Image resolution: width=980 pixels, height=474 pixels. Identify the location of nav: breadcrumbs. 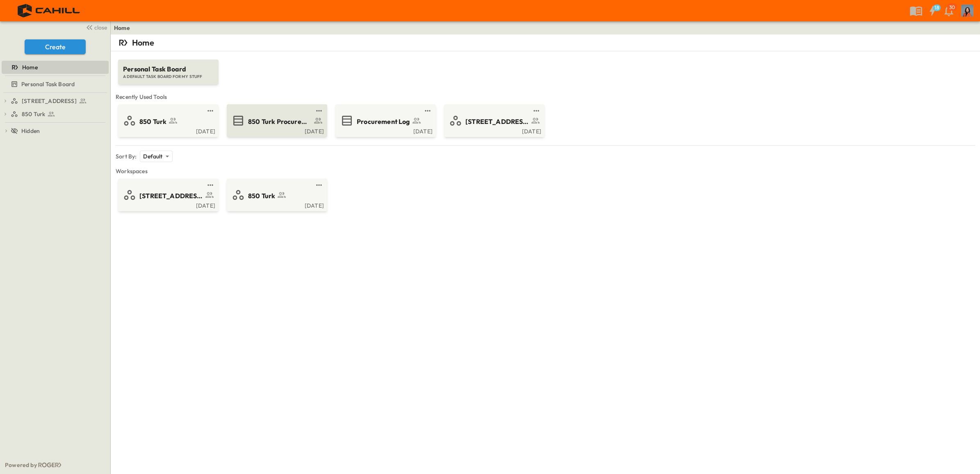
(124, 28).